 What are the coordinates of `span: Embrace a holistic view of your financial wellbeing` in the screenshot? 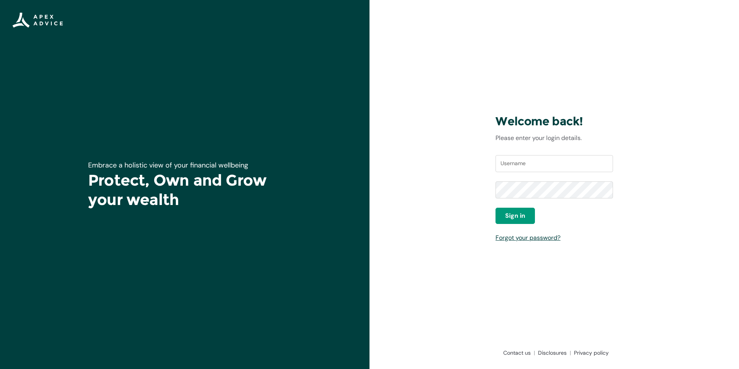 It's located at (168, 165).